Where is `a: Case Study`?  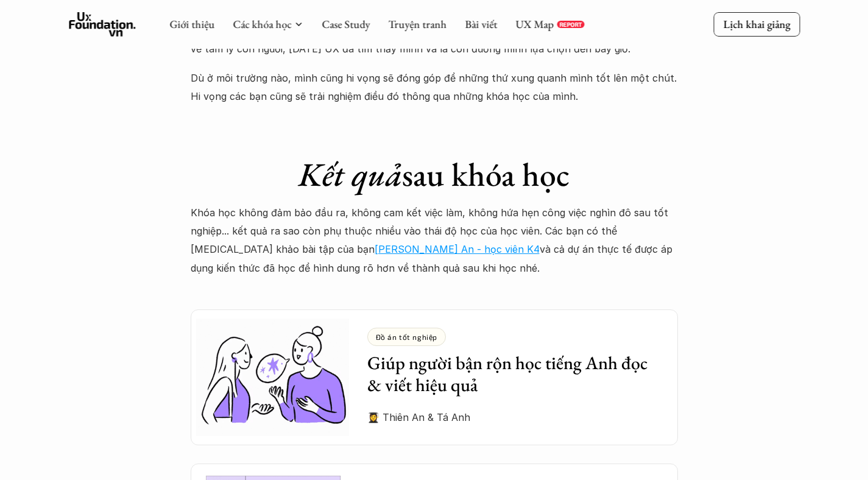
a: Case Study is located at coordinates (345, 24).